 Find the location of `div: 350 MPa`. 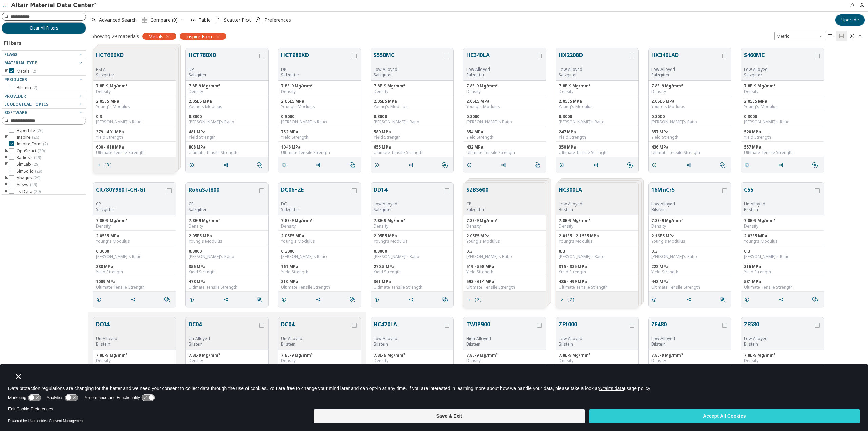

div: 350 MPa is located at coordinates (597, 147).